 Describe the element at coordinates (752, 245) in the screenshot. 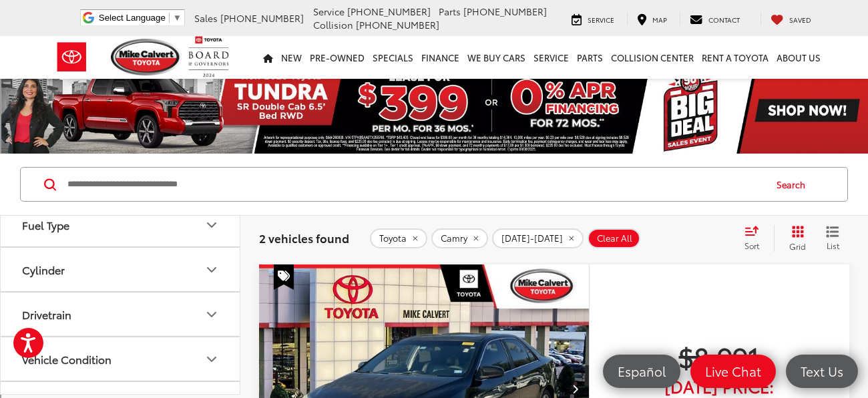

I see `span: Sort` at that location.